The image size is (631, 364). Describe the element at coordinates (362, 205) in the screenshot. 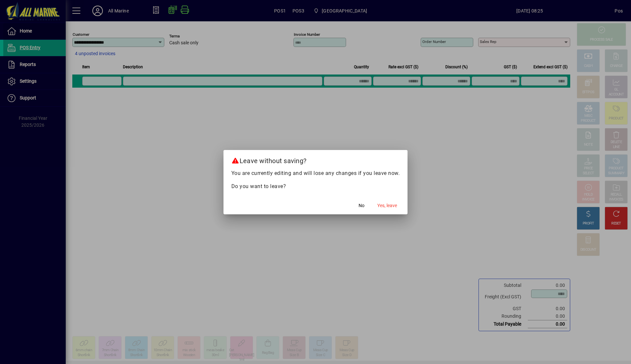

I see `span: No` at that location.